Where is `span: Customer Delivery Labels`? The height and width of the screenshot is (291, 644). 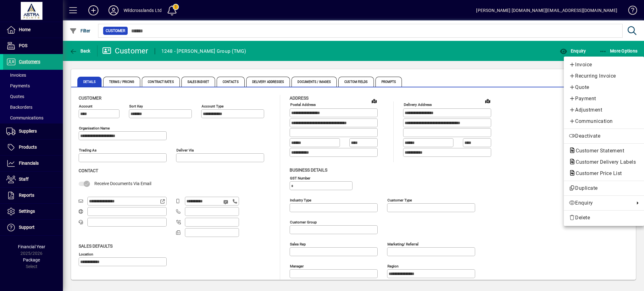
span: Customer Delivery Labels is located at coordinates (604, 162).